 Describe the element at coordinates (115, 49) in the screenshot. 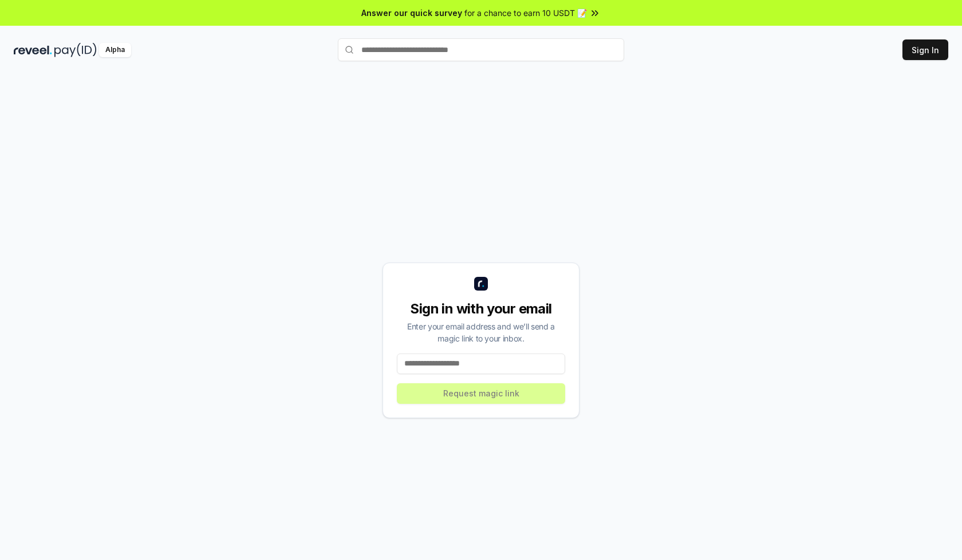

I see `div: Alpha` at that location.